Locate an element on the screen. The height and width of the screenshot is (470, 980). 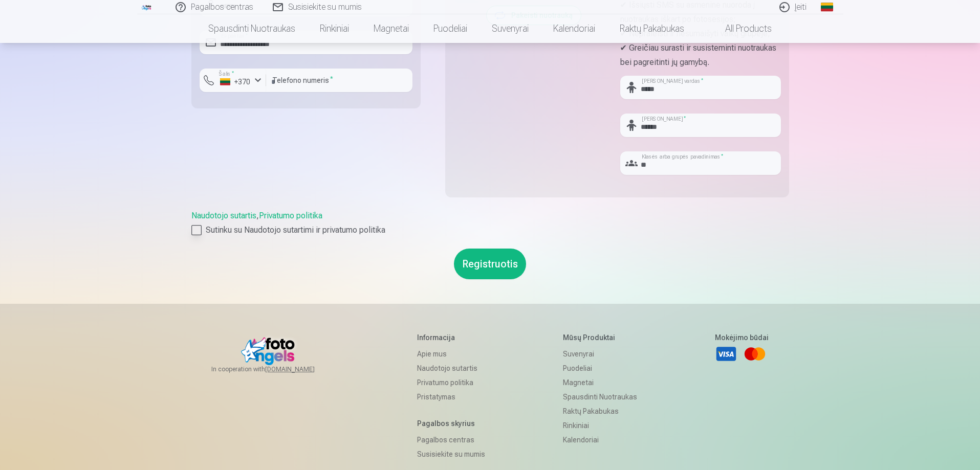
button: Šalis*+370 is located at coordinates (233, 80).